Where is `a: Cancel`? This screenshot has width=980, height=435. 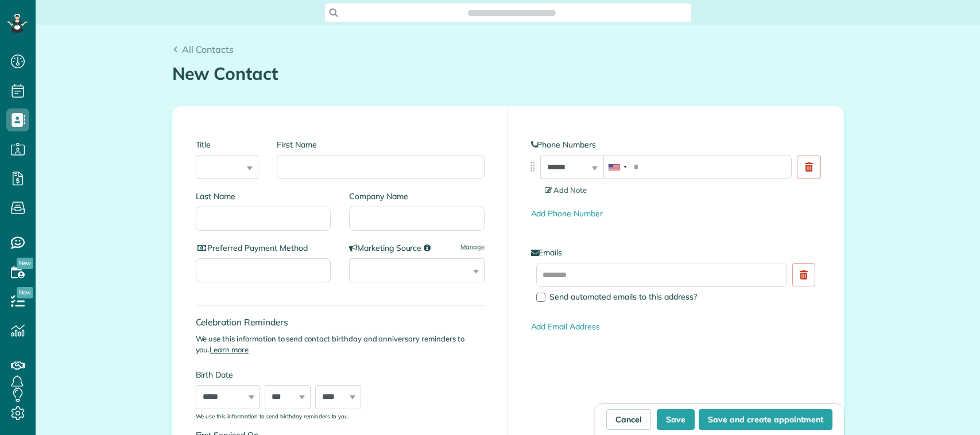
a: Cancel is located at coordinates (629, 419).